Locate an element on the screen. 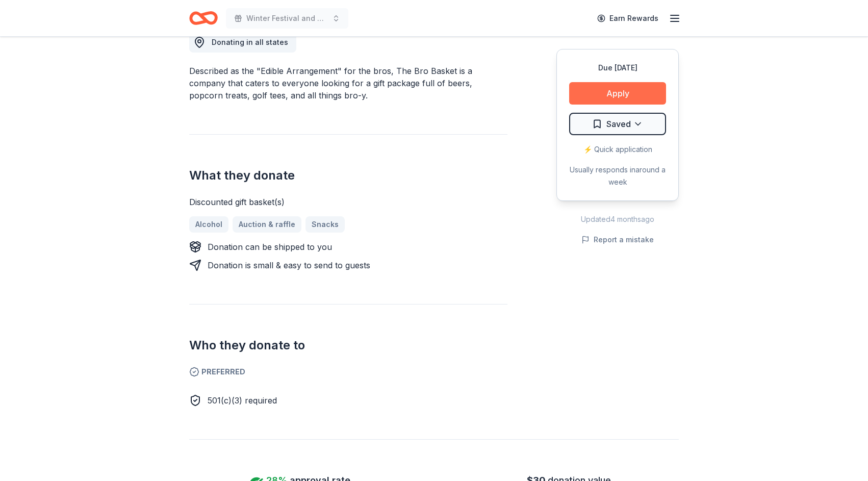  span: Winter Festival and Silent Auction is located at coordinates (287, 18).